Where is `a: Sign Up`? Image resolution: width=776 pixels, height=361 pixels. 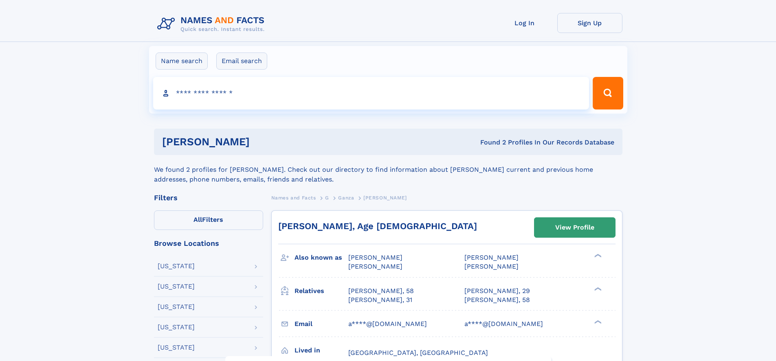
a: Sign Up is located at coordinates (590, 23).